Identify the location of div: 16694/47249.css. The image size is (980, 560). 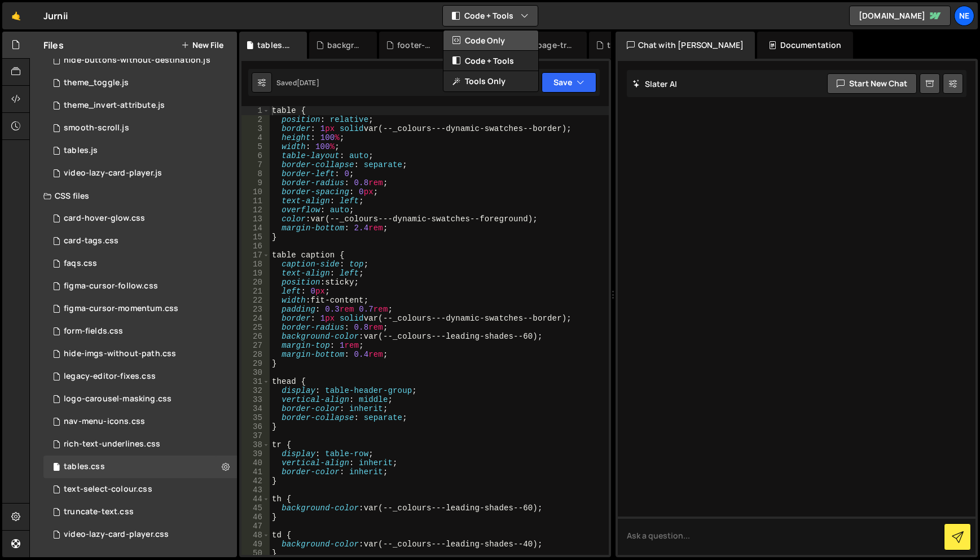
(140, 466).